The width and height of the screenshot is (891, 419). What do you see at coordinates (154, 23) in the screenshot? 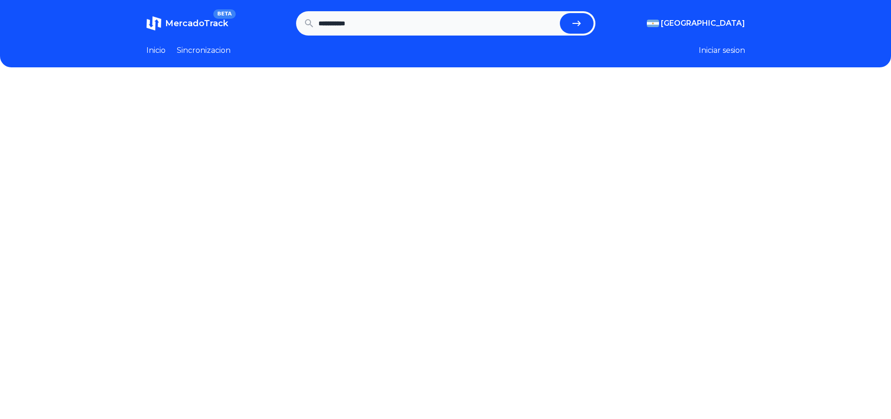
I see `img: MercadoTrack` at bounding box center [154, 23].